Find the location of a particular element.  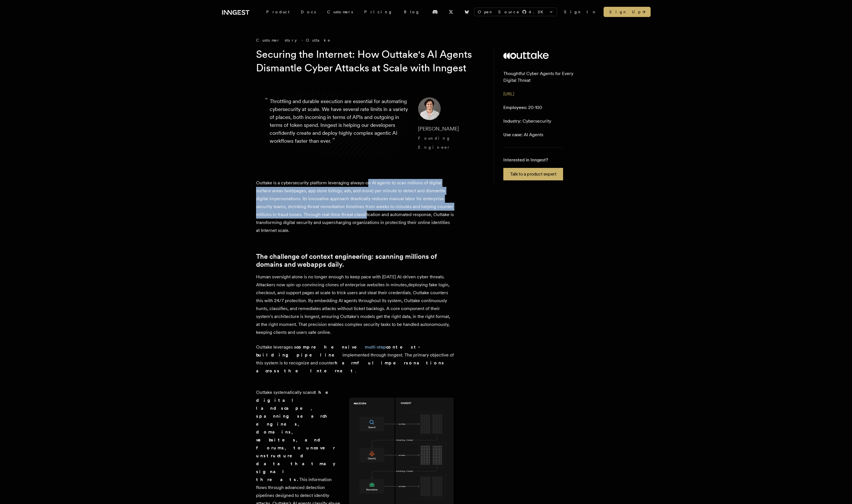

p: Outtake leverages a implemented through Inngest. The primary objective of this system is to recog... is located at coordinates (355, 359).